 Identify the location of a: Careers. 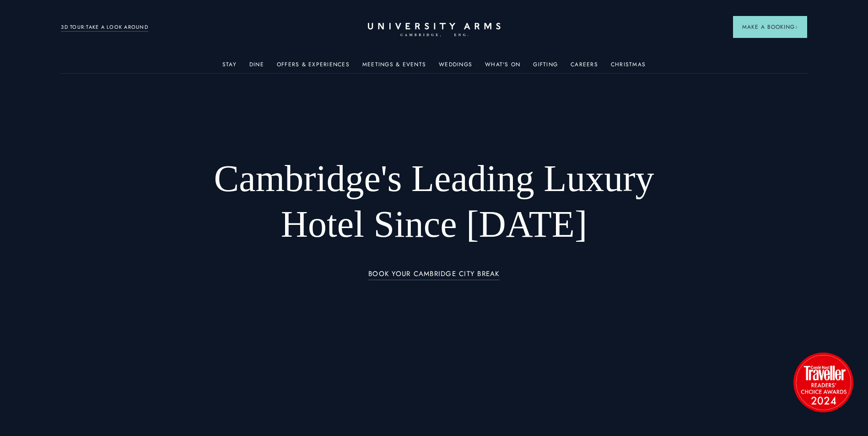
(584, 67).